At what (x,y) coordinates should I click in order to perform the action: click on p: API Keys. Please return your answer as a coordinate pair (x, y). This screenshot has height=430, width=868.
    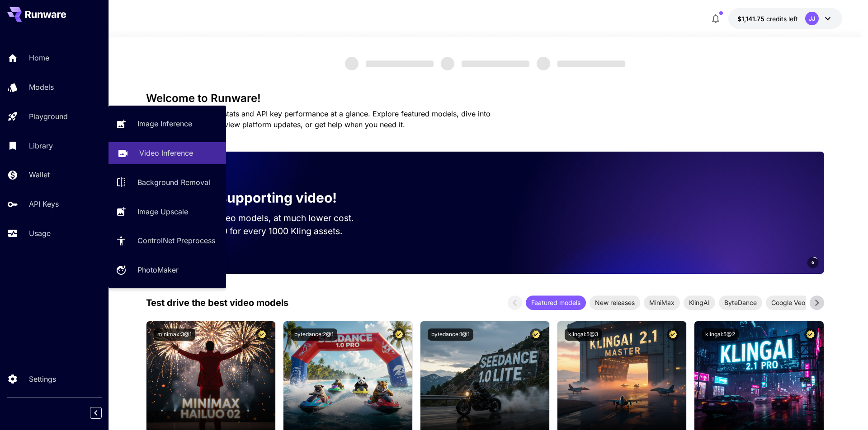
    Looking at the image, I should click on (44, 204).